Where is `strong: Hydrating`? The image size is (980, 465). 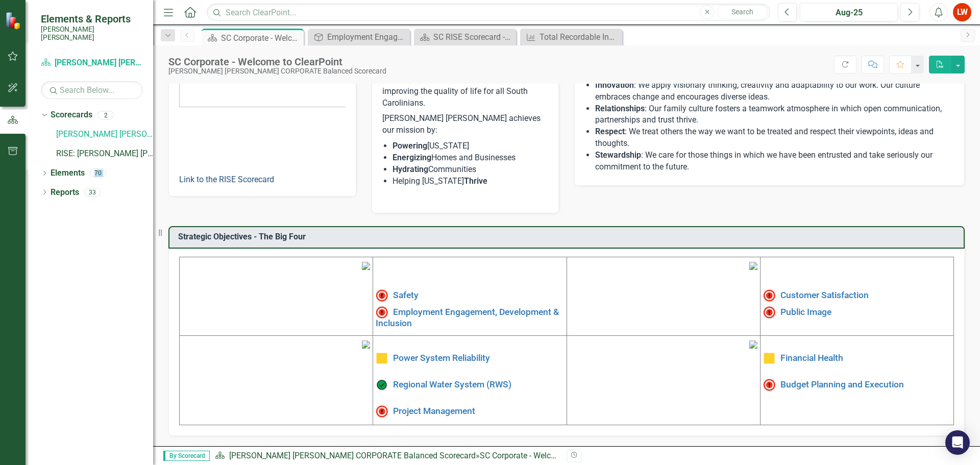 strong: Hydrating is located at coordinates (410, 169).